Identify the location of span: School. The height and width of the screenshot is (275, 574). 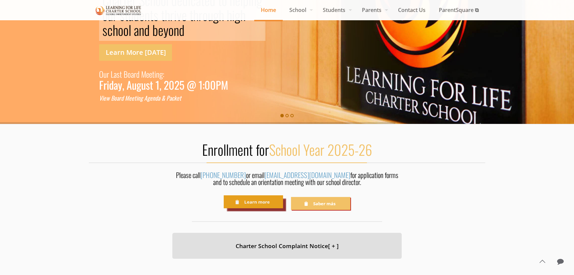
(299, 10).